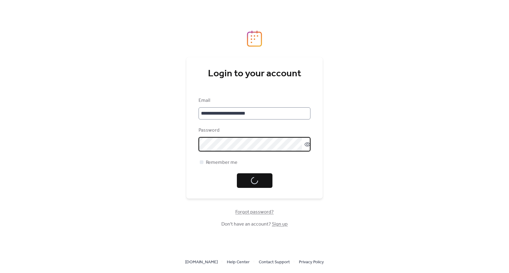  I want to click on div: Login to your account, so click(254, 74).